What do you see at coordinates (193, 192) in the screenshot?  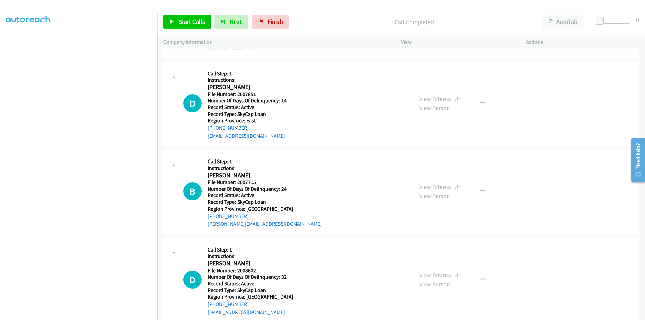 I see `h1: B` at bounding box center [193, 192].